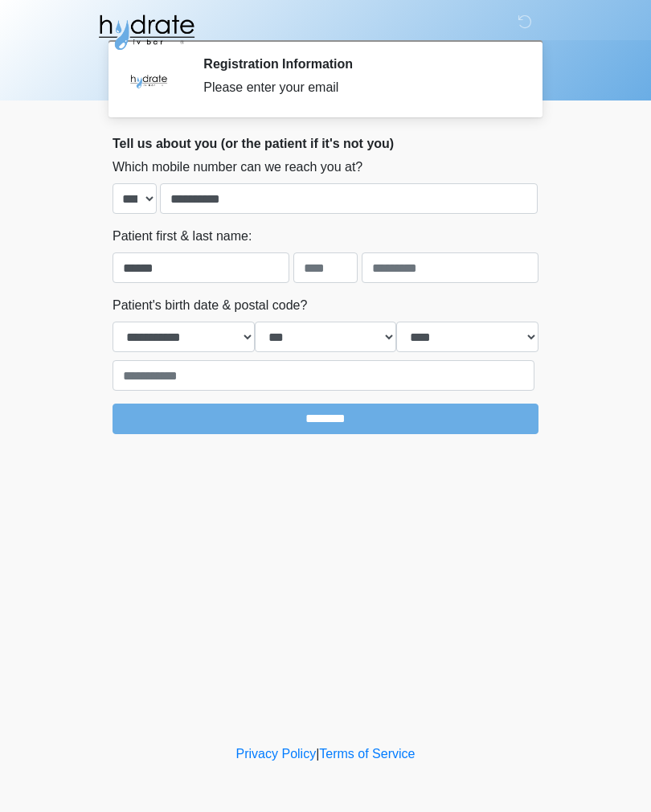 This screenshot has width=651, height=812. I want to click on a: Privacy Policy, so click(276, 753).